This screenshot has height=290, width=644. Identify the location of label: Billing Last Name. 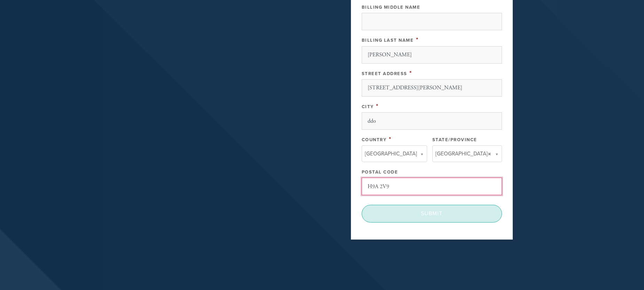
(388, 40).